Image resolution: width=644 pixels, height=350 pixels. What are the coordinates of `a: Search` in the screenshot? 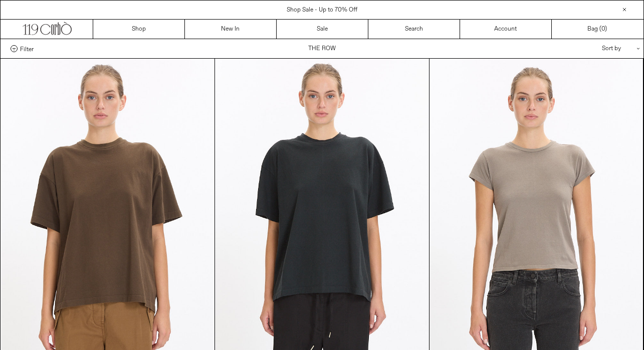 It's located at (414, 29).